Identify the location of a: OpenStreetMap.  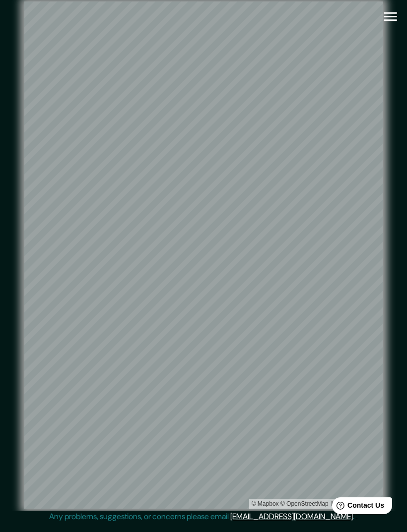
(304, 504).